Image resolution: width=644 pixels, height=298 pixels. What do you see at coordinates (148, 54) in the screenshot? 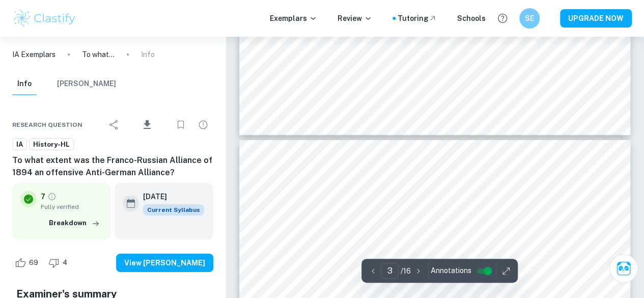
I see `p: Info` at bounding box center [148, 54].